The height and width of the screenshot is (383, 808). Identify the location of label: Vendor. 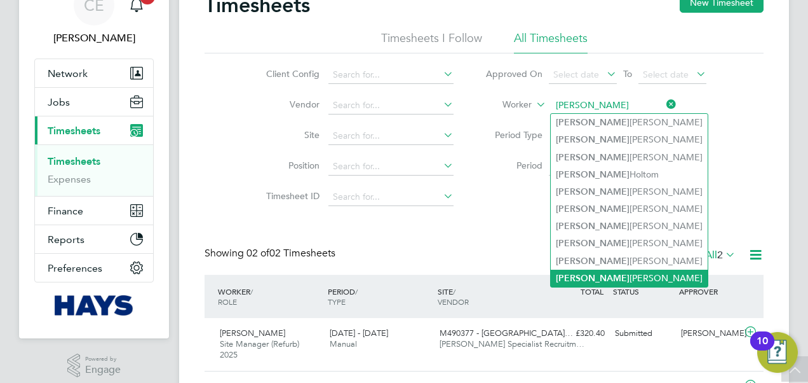
(291, 104).